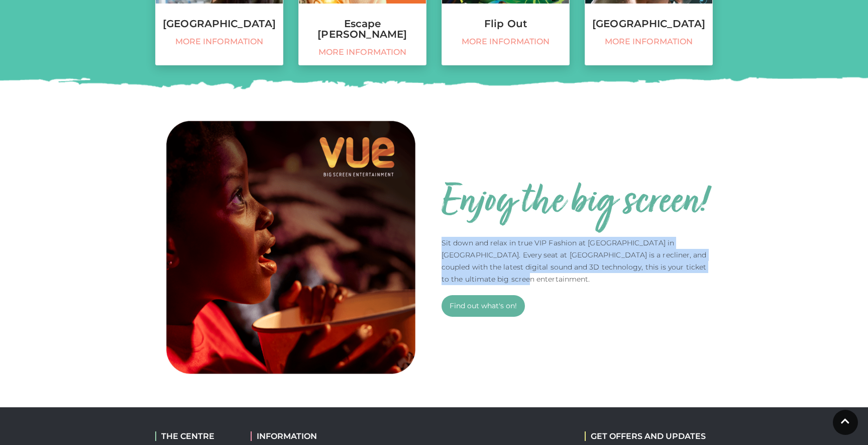  What do you see at coordinates (315, 436) in the screenshot?
I see `h2: INFORMATION` at bounding box center [315, 436].